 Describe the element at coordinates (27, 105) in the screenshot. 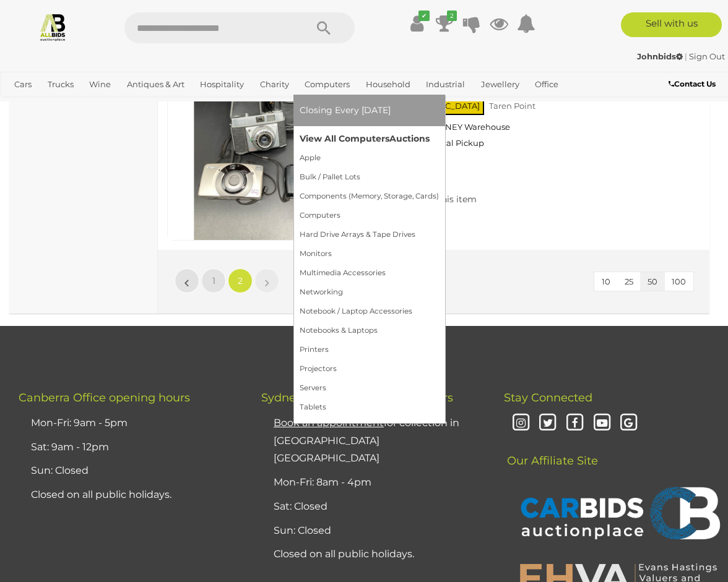

I see `a: Sports` at that location.